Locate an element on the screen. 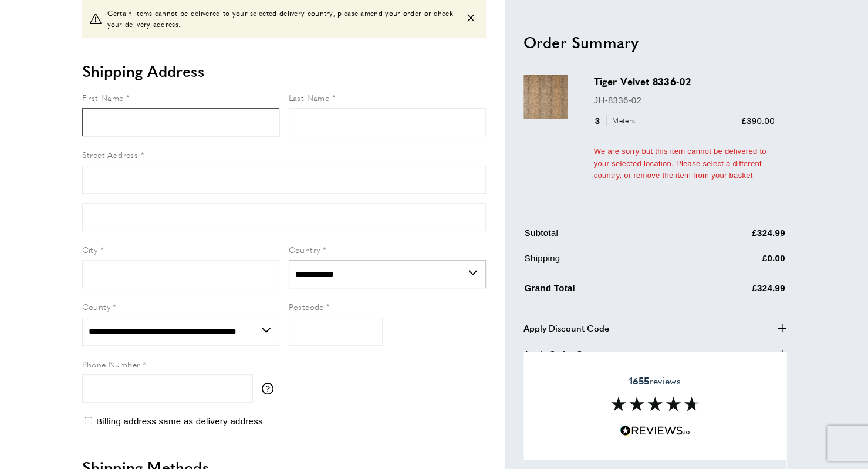 The width and height of the screenshot is (868, 469). span: Certain items cannot be delivered to your selected delivery country, please amend your order or c... is located at coordinates (282, 19).